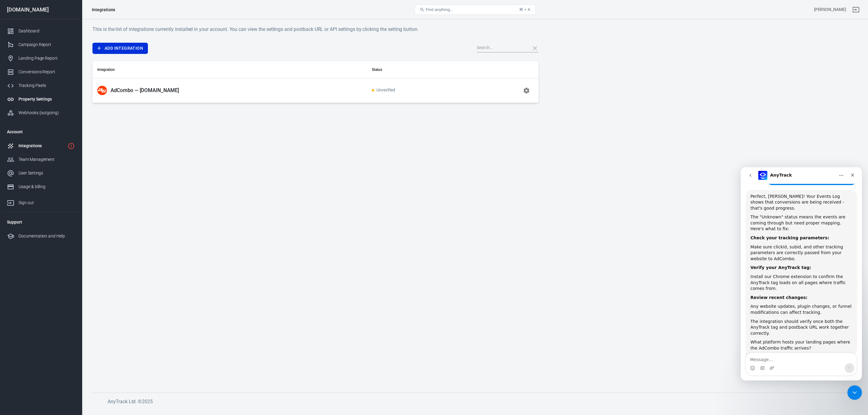 The height and width of the screenshot is (415, 868). I want to click on button: go back, so click(10, 8).